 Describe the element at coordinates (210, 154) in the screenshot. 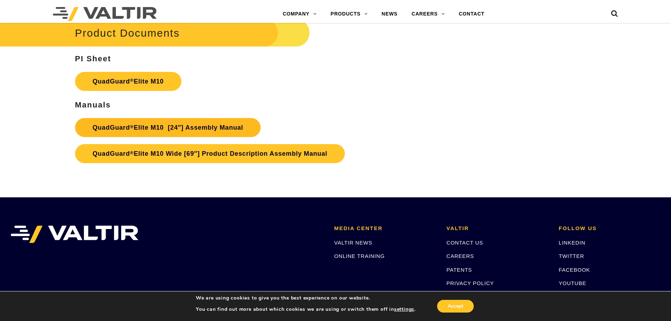

I see `a: QuadGuard®Elite M10 Wide [69″] Product Description Assembly Manual` at that location.